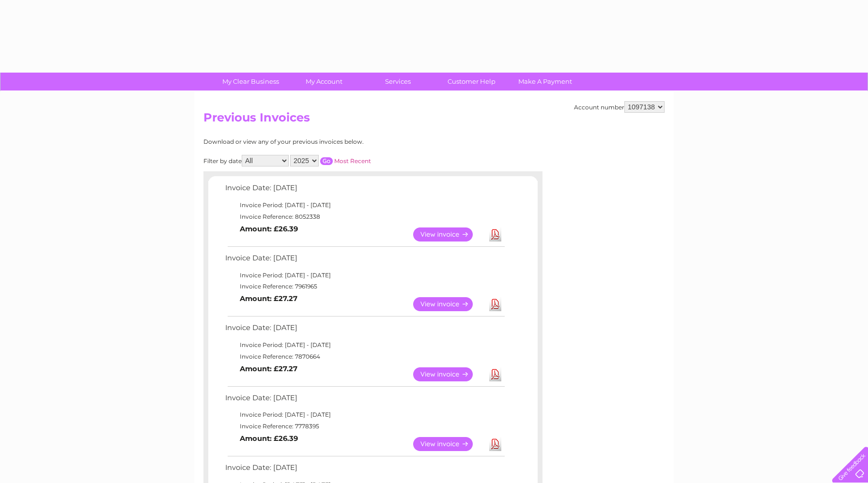 Image resolution: width=868 pixels, height=483 pixels. I want to click on div: Account number, so click(619, 107).